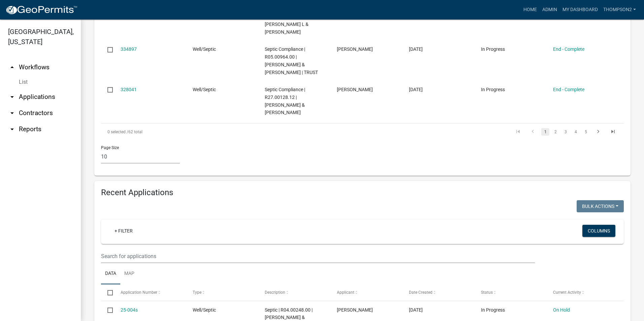  What do you see at coordinates (599, 231) in the screenshot?
I see `button: Columns` at bounding box center [599, 231].